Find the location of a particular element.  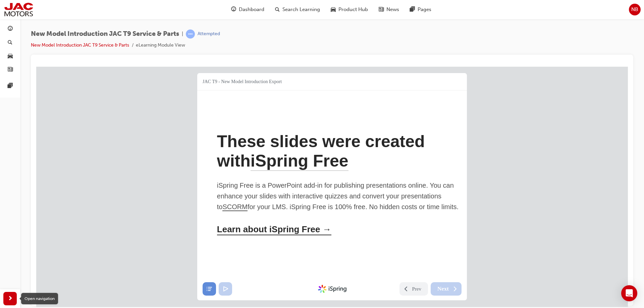

span: next-icon is located at coordinates (10, 299).